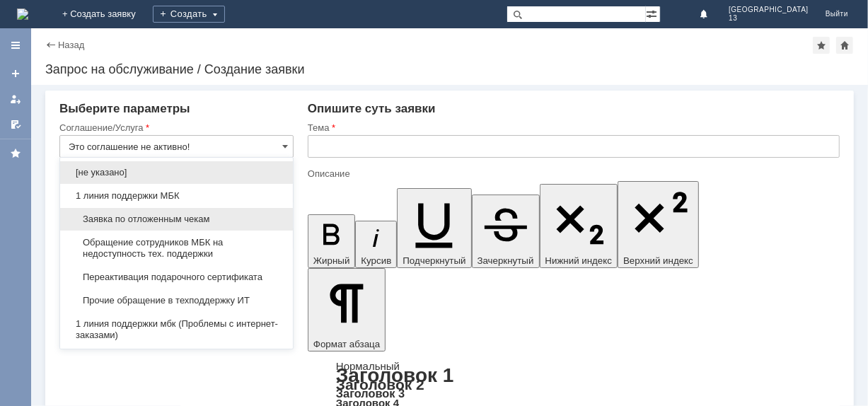  Describe the element at coordinates (23, 14) in the screenshot. I see `a: Перейти на домашнюю страницу` at that location.